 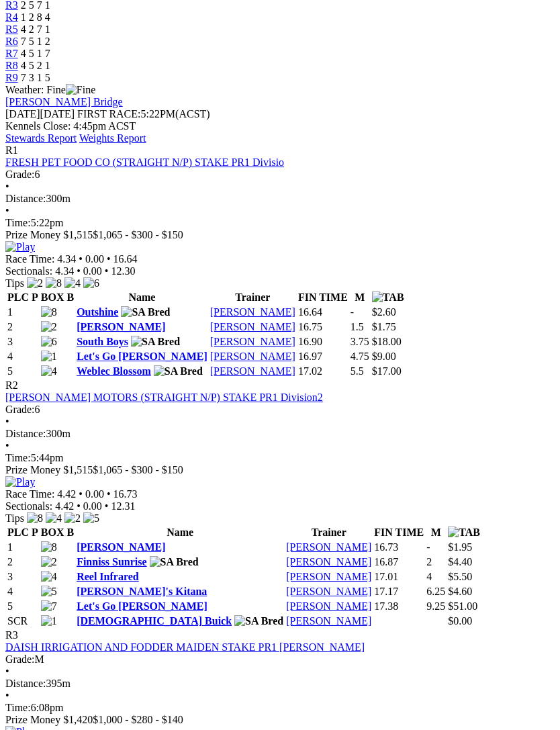 What do you see at coordinates (429, 561) in the screenshot?
I see `text: 2` at bounding box center [429, 561].